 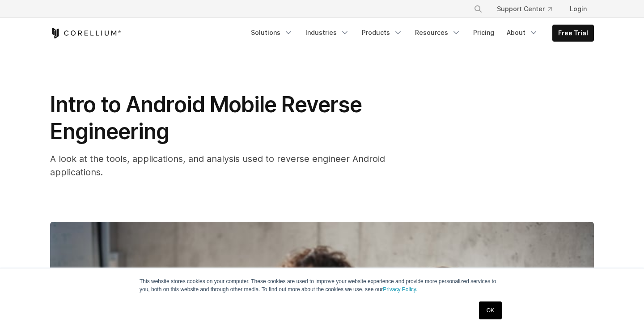 I want to click on a: Solutions, so click(x=272, y=33).